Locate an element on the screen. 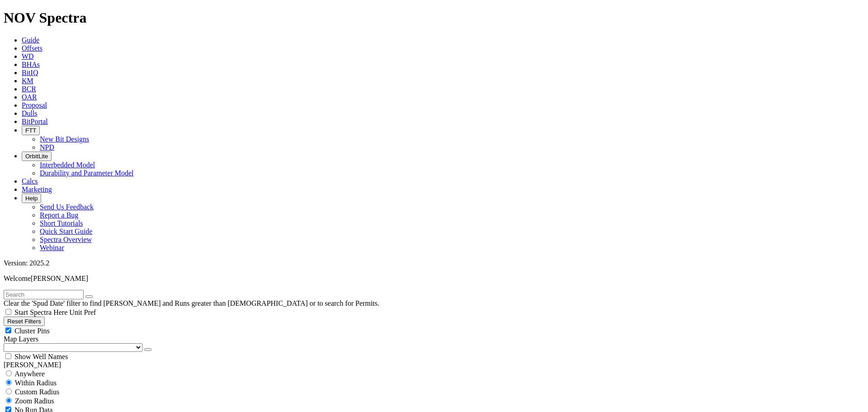 This screenshot has height=412, width=868. span: KM is located at coordinates (28, 80).